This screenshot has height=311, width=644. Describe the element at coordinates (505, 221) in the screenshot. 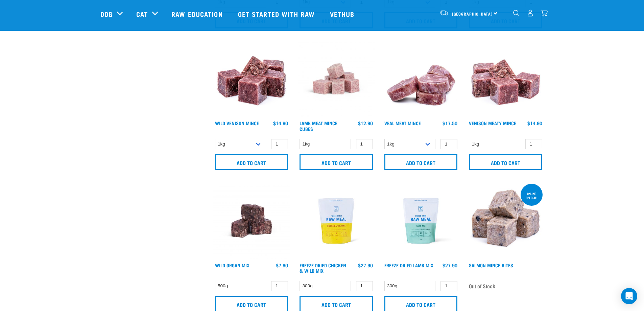

I see `img: 1141 Salmon Mince 01` at that location.